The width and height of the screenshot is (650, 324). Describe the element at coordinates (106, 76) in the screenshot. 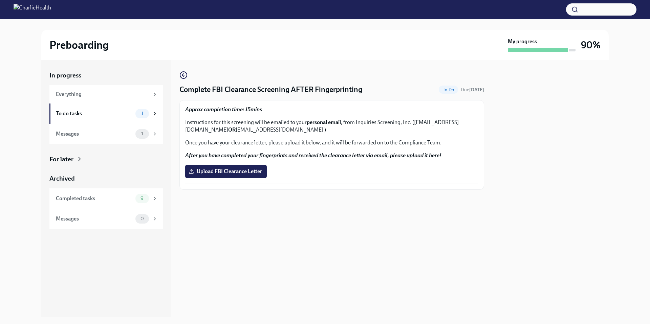

I see `a: In progress` at that location.